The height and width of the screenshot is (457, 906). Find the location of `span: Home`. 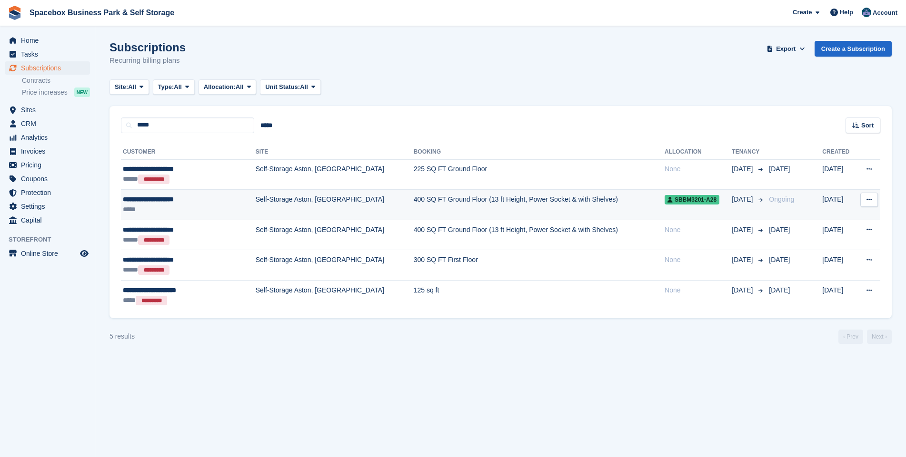

span: Home is located at coordinates (49, 40).